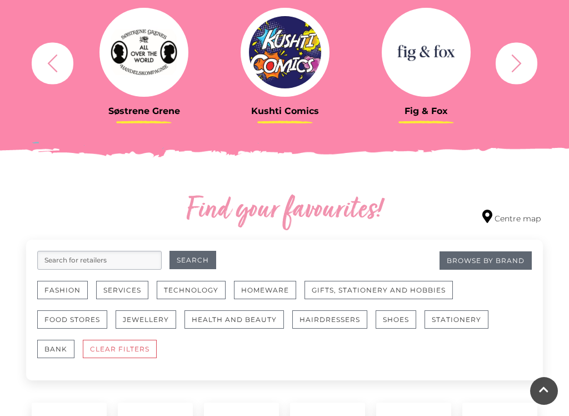 The image size is (569, 416). What do you see at coordinates (285, 62) in the screenshot?
I see `a: Kushti Comics` at bounding box center [285, 62].